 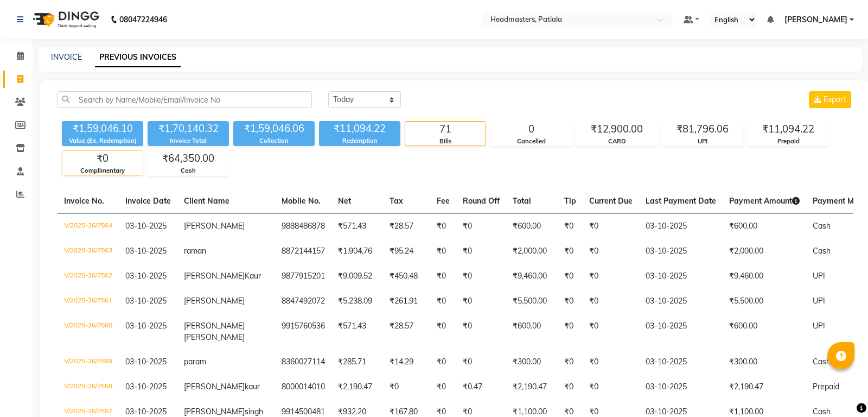 I want to click on a: PREVIOUS INVOICES, so click(x=138, y=58).